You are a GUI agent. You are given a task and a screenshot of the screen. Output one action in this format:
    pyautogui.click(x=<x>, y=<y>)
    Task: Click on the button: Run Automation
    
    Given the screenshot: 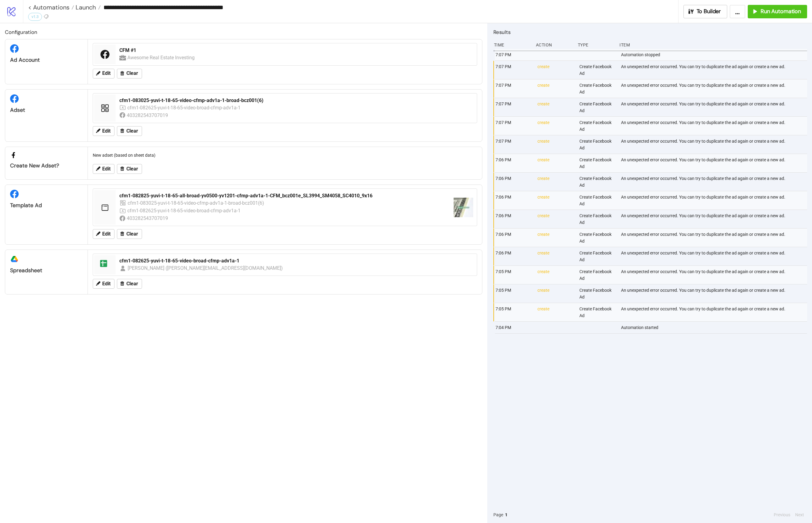 What is the action you would take?
    pyautogui.click(x=777, y=12)
    